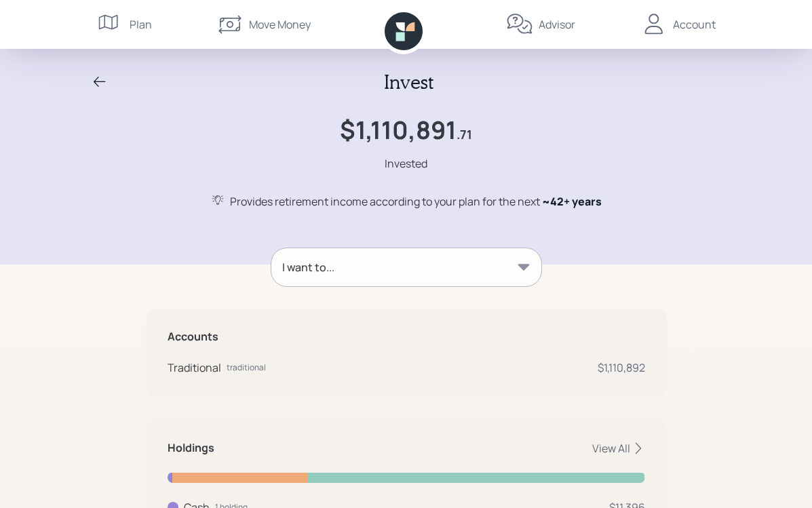  What do you see at coordinates (194, 368) in the screenshot?
I see `div: Traditional` at bounding box center [194, 368].